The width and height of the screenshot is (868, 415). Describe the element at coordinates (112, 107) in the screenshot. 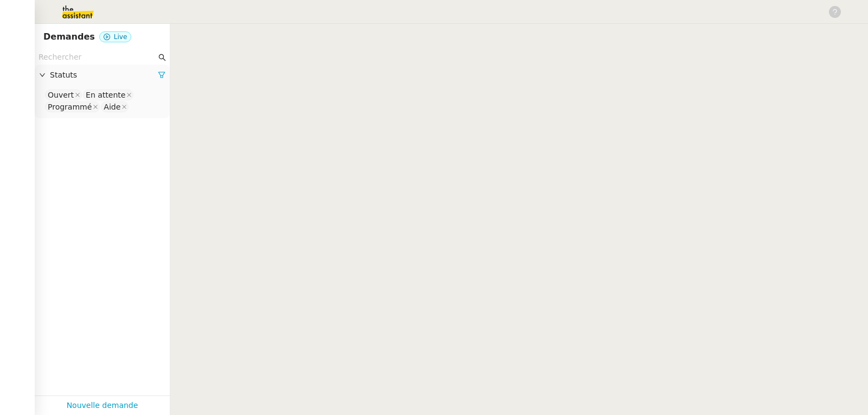

I see `div: Aide` at that location.